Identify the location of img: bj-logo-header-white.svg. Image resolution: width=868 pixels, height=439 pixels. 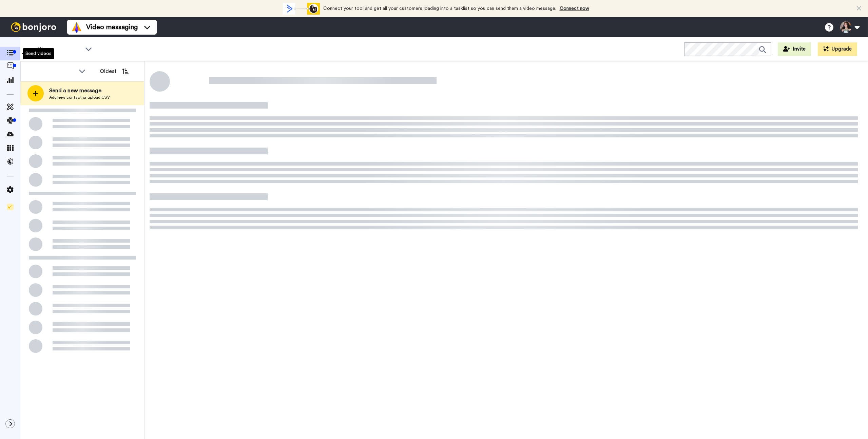
(34, 27).